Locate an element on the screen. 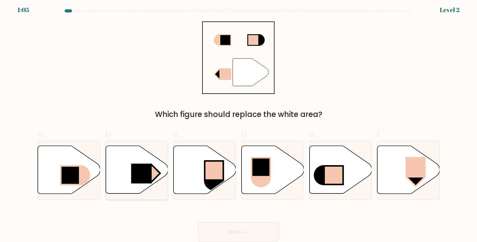 This screenshot has width=477, height=242. span: c. is located at coordinates (176, 133).